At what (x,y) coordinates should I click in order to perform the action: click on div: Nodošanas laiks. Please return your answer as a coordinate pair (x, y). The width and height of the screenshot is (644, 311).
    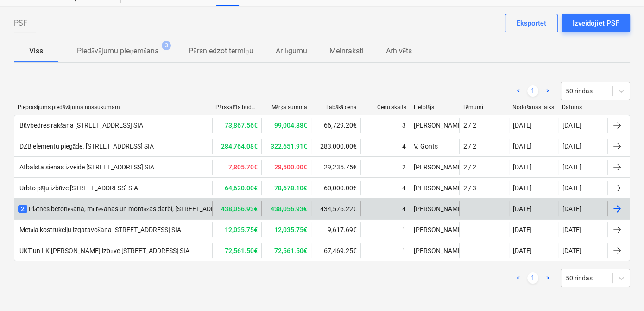
    Looking at the image, I should click on (533, 107).